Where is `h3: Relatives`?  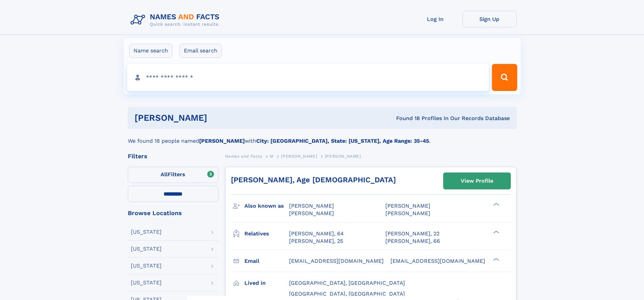
h3: Relatives is located at coordinates (267, 234).